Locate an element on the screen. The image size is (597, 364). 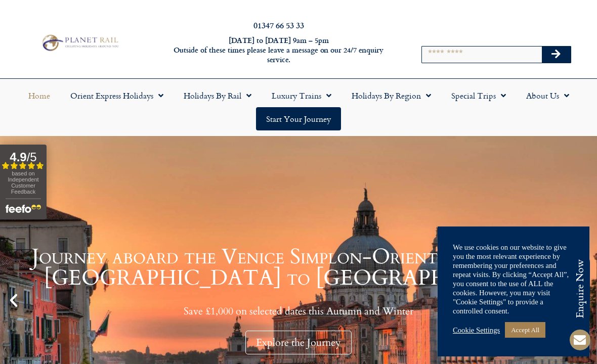
a: Home is located at coordinates (39, 96).